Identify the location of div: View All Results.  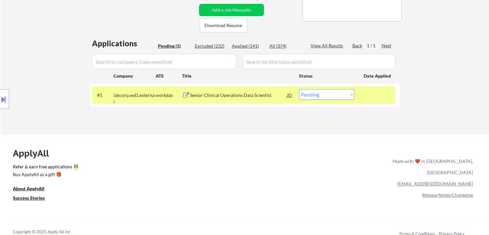
(328, 46).